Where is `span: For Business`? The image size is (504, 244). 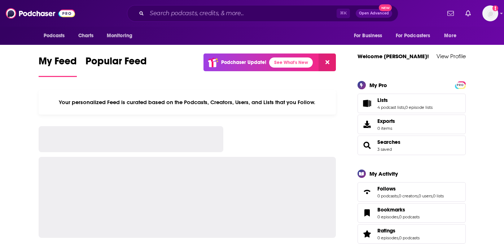
span: For Business is located at coordinates (368, 36).